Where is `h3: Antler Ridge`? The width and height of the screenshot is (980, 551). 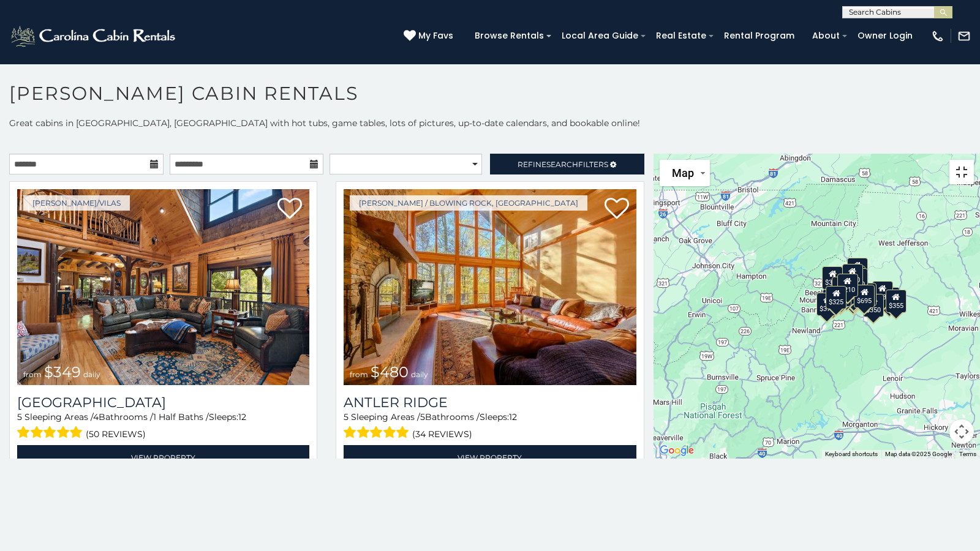
h3: Antler Ridge is located at coordinates (489, 402).